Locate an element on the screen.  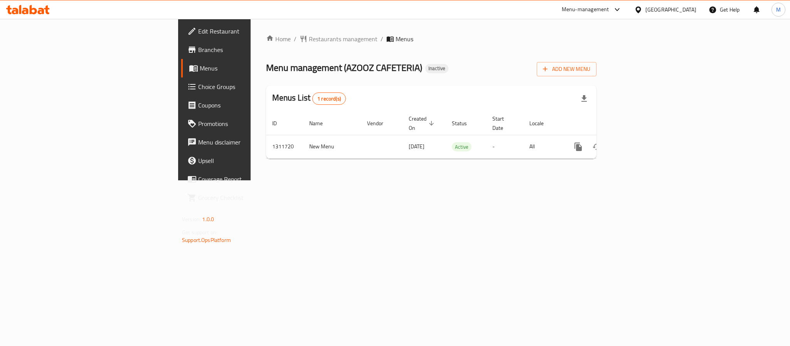
a: Promotions is located at coordinates (246, 124).